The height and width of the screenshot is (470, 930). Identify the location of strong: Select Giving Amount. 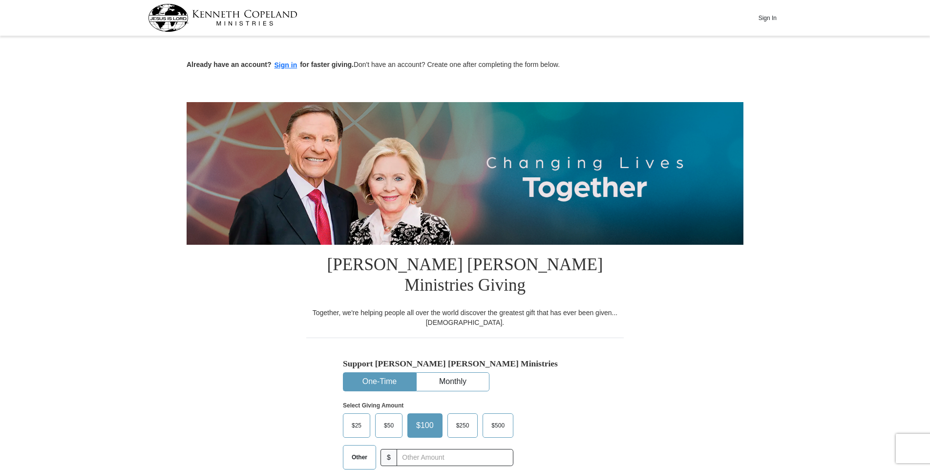
(373, 406).